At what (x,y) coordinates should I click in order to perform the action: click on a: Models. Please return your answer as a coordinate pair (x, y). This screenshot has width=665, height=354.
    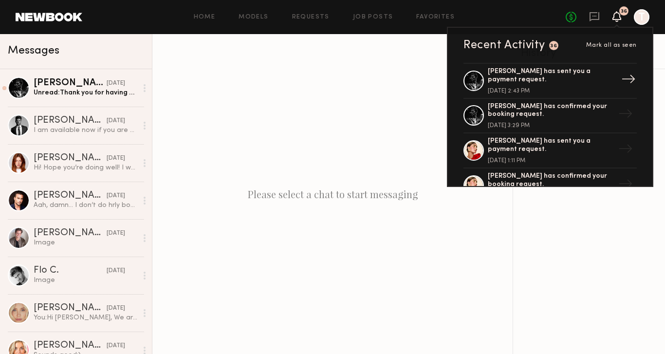
    Looking at the image, I should click on (253, 17).